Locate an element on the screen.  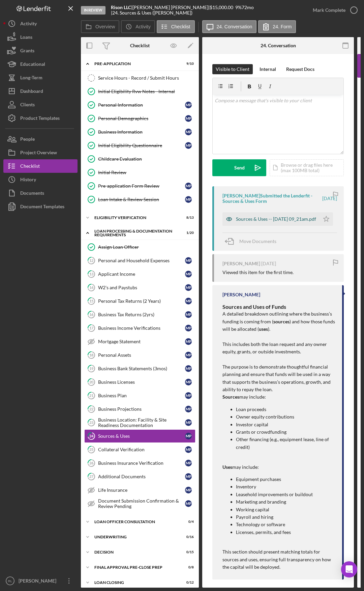
button: Mark Complete is located at coordinates (334, 10).